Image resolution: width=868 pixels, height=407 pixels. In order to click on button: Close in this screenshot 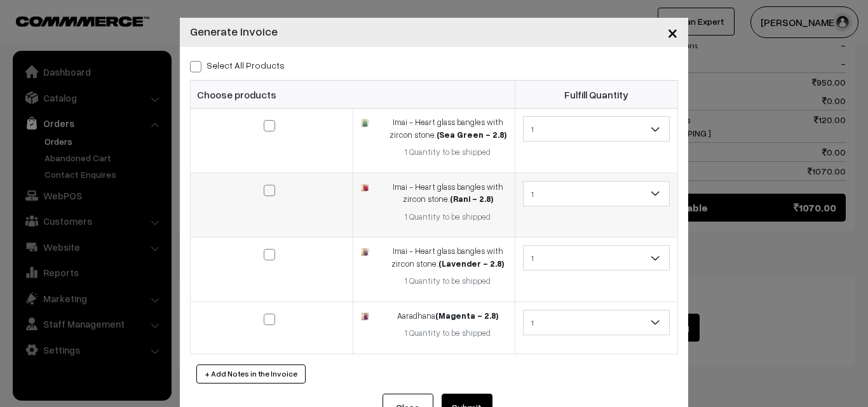, I will do `click(672, 32)`.